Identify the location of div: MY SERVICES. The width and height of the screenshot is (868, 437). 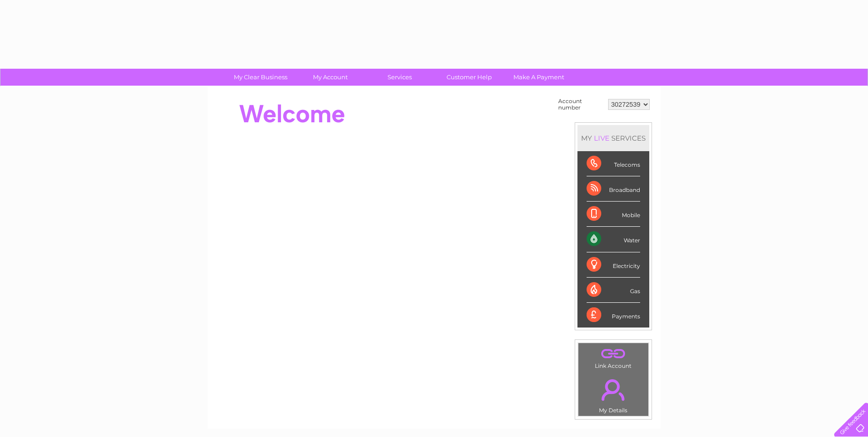
(613, 138).